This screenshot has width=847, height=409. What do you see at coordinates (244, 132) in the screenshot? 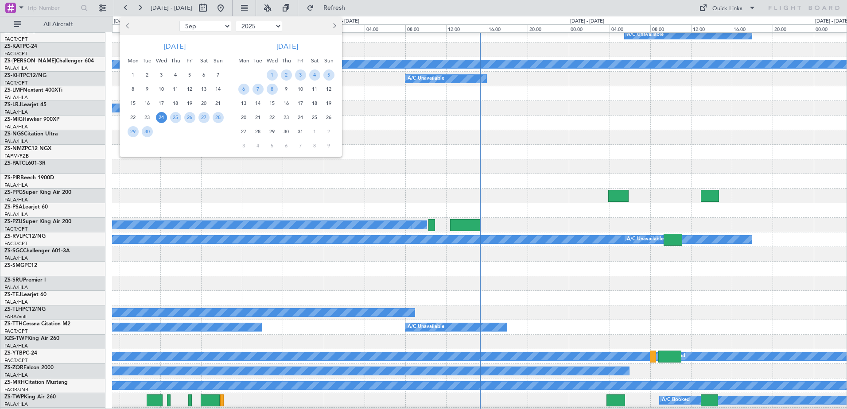
I see `div: 27-10-2025` at bounding box center [244, 132].